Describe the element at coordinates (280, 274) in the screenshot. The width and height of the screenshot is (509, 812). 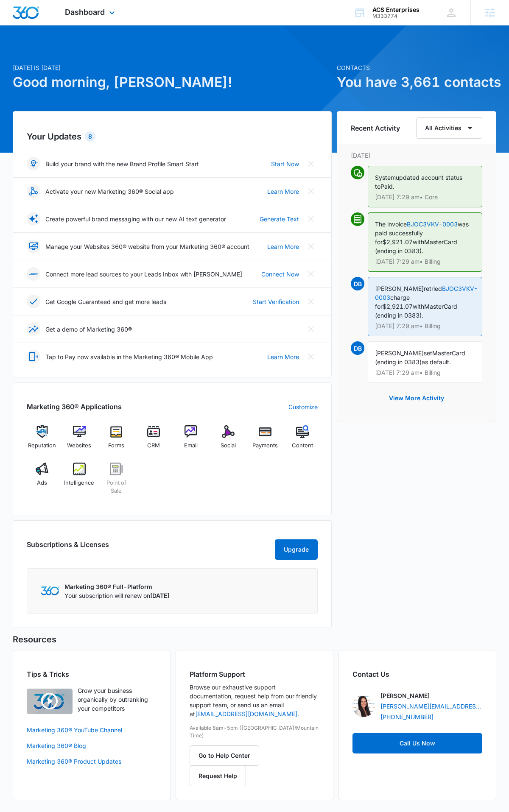
I see `a: Connect Now` at that location.